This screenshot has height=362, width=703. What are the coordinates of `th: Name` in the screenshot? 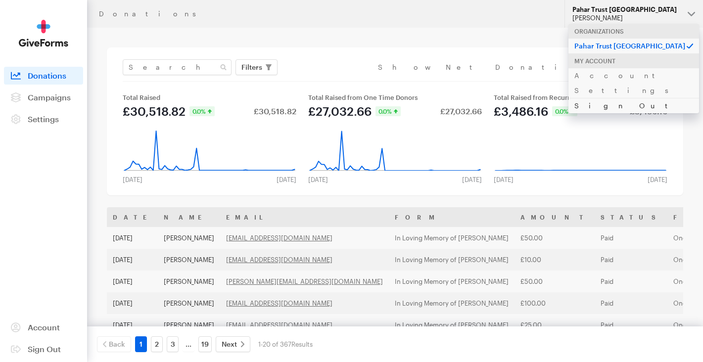 It's located at (189, 217).